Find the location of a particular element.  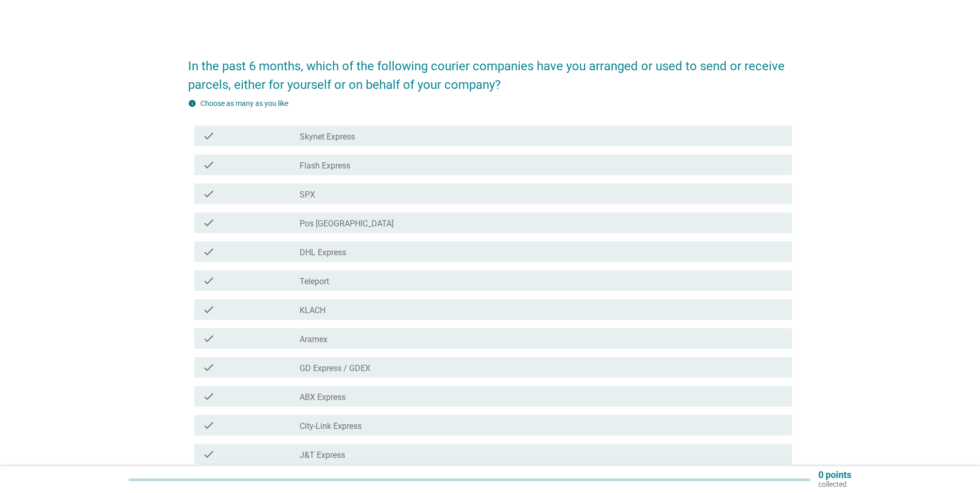

label: City-Link Express is located at coordinates (331, 426).